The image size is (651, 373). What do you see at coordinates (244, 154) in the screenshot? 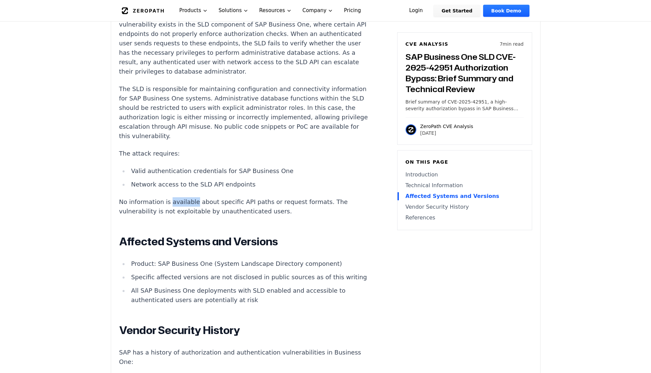
I see `p: The attack requires:` at bounding box center [244, 154].